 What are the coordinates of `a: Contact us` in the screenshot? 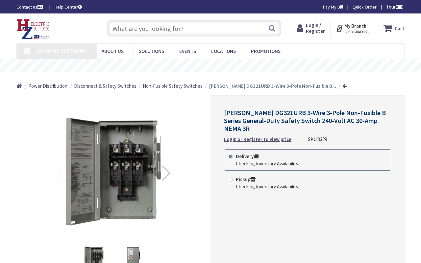 It's located at (30, 7).